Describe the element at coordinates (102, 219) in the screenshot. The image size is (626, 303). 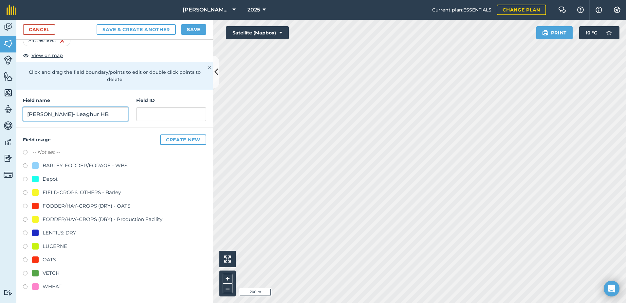
I see `div: FODDER/HAY-CROPS (DRY) - Production Facility` at that location.